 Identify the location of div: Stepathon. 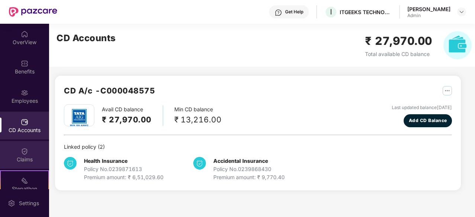
(25, 189).